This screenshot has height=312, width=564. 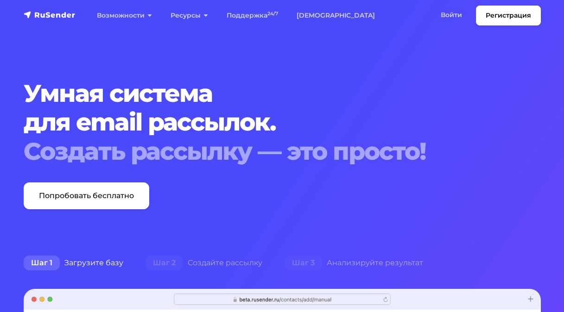 What do you see at coordinates (282, 122) in the screenshot?
I see `h1: Умная система для email рассылок.` at bounding box center [282, 122].